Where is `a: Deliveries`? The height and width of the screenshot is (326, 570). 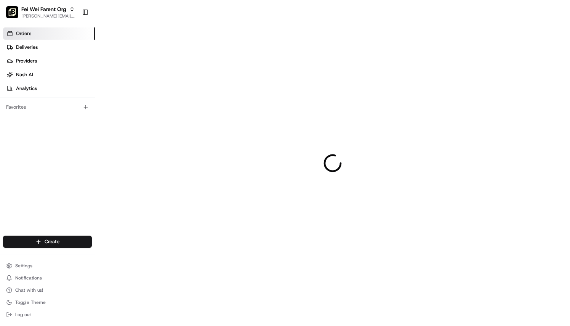 a: Deliveries is located at coordinates (49, 47).